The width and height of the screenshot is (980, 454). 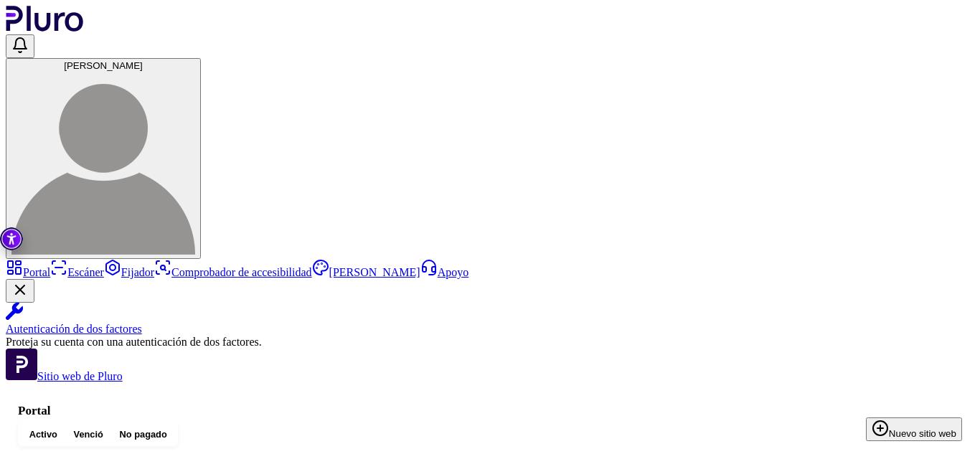 I want to click on a: Fijador, so click(x=129, y=272).